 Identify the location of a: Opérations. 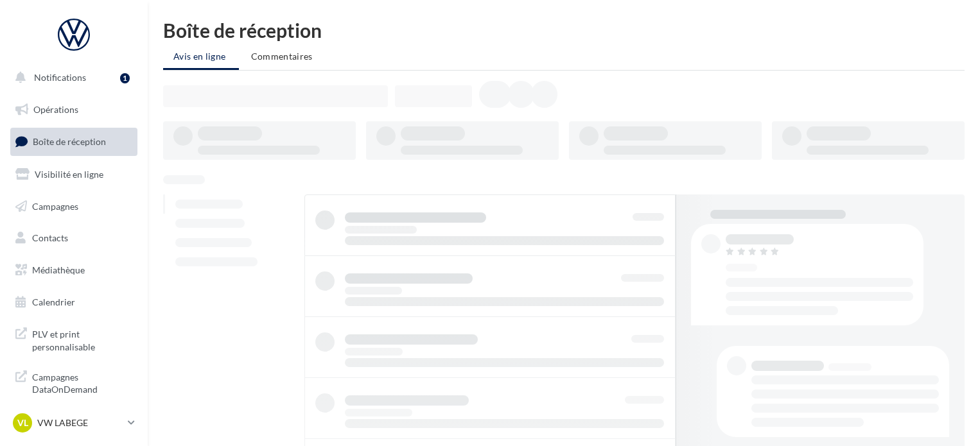
(74, 110).